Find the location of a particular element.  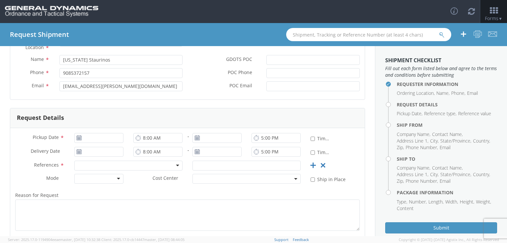

span: Delivery Date is located at coordinates (45, 152).